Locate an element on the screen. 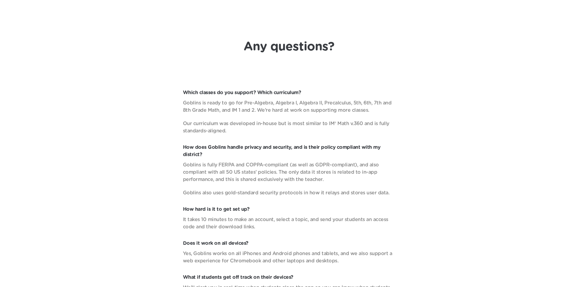 This screenshot has width=578, height=287. p: What if students get off track on their devices? is located at coordinates (289, 277).